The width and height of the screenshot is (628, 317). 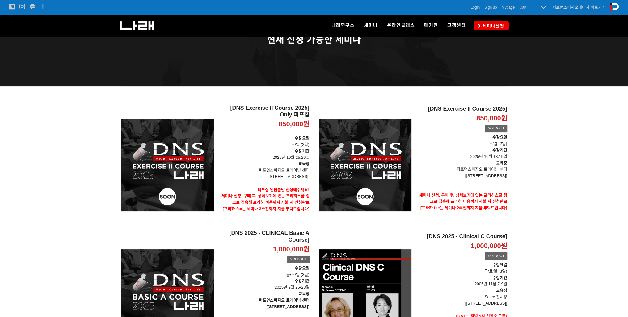 What do you see at coordinates (566, 7) in the screenshot?
I see `strong: 퍼포먼스피지오` at bounding box center [566, 7].